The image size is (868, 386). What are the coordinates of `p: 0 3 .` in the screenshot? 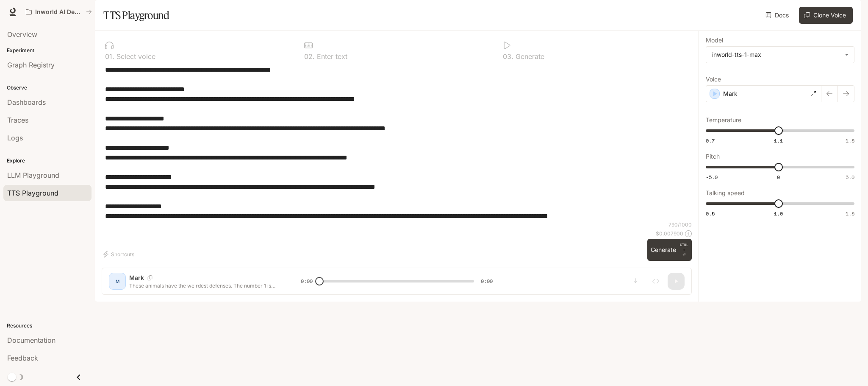 It's located at (508, 56).